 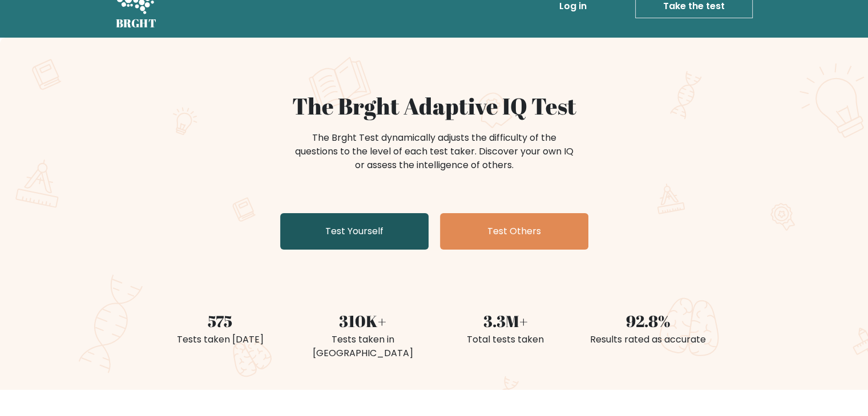 What do you see at coordinates (514, 232) in the screenshot?
I see `a: Test Others` at bounding box center [514, 232].